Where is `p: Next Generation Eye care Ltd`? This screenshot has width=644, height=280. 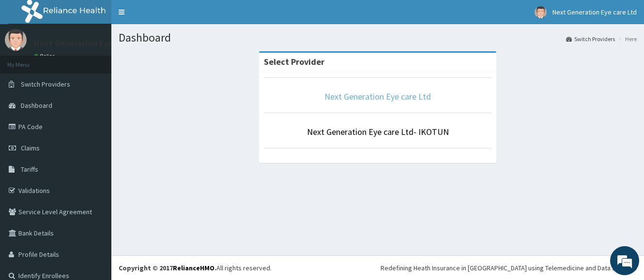
p: Next Generation Eye care Ltd is located at coordinates (90, 44).